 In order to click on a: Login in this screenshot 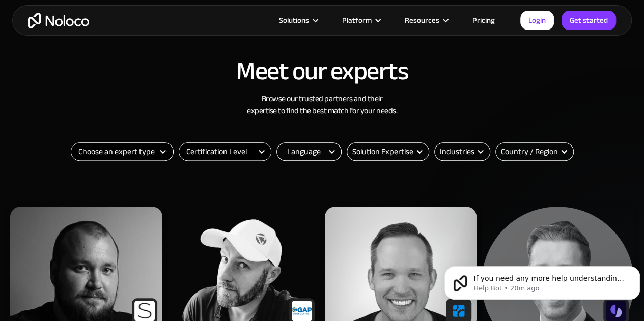, I will do `click(537, 20)`.